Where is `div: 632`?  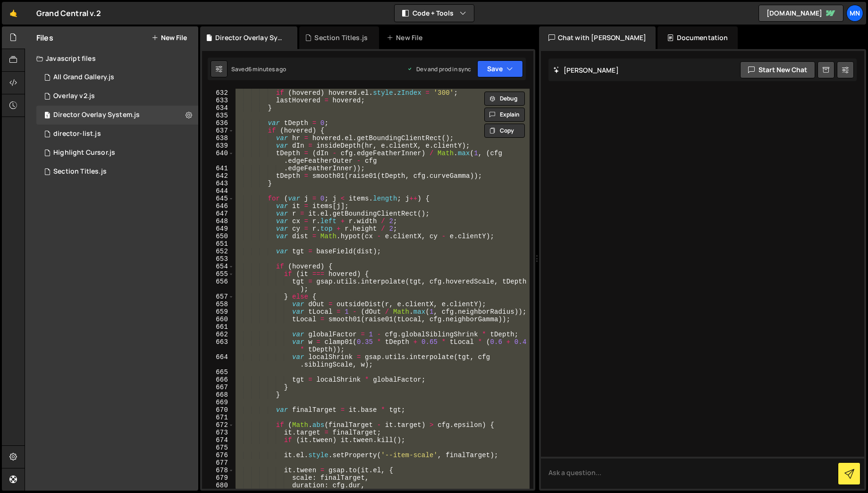
div: 632 is located at coordinates (218, 93).